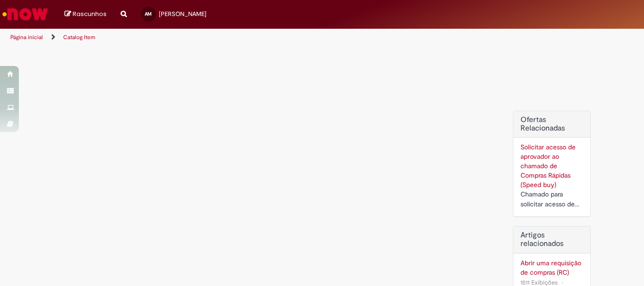  Describe the element at coordinates (552, 164) in the screenshot. I see `div: Ofertas Relacionadas` at that location.